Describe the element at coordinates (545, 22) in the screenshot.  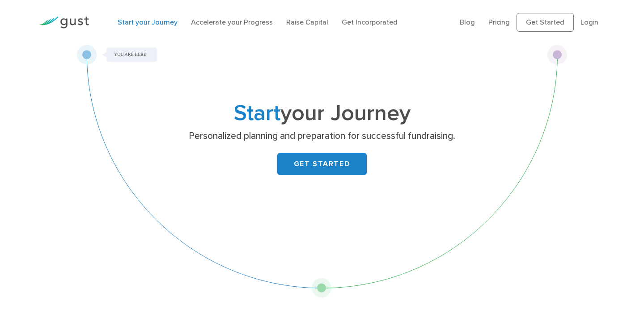
I see `a: Get Started` at that location.